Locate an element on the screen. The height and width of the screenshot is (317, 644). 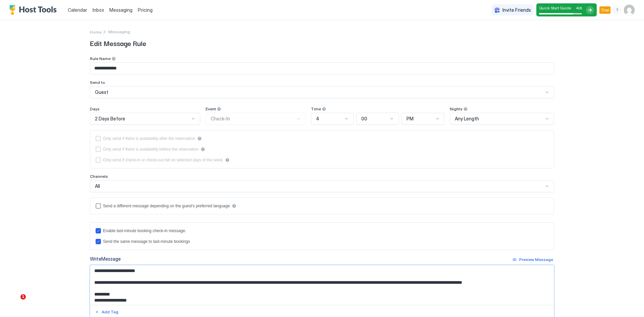
span: Guest is located at coordinates (101, 92).